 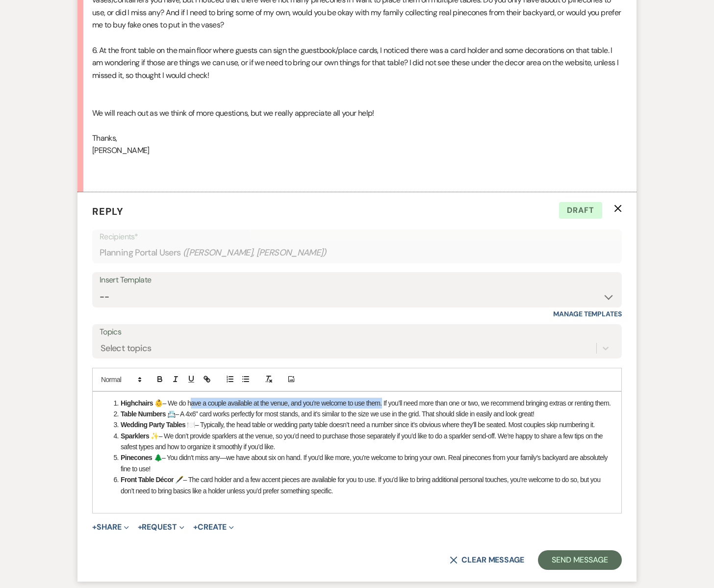 What do you see at coordinates (110, 528) in the screenshot?
I see `button: Share` at bounding box center [110, 528].